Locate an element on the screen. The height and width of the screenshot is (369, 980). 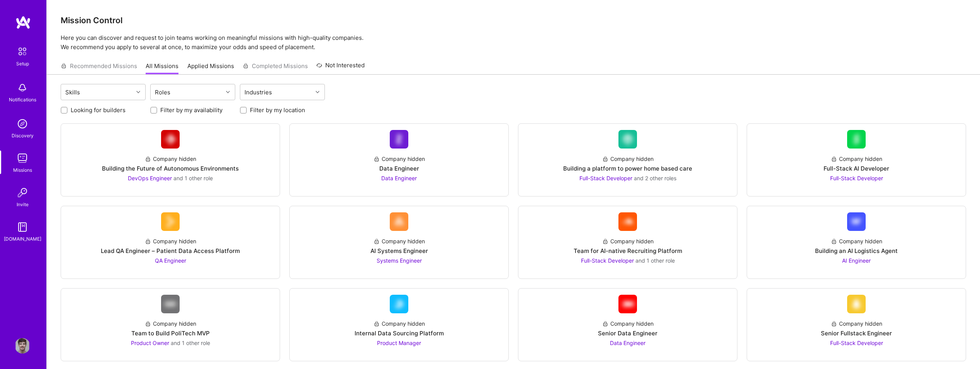
img: logo is located at coordinates (23, 22).